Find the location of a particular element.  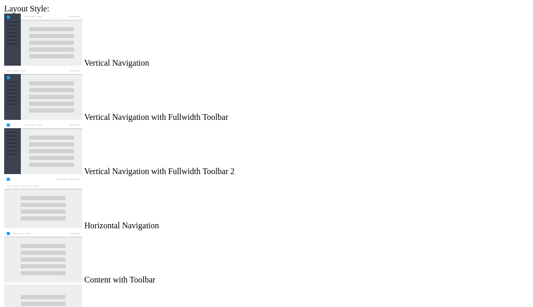

img: horizontal-nav.jpg is located at coordinates (43, 202).